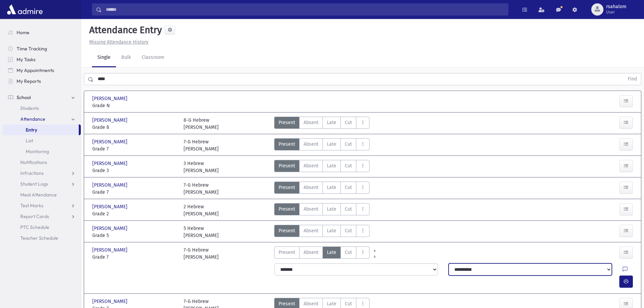 Image resolution: width=644 pixels, height=308 pixels. I want to click on span: Report Cards, so click(35, 216).